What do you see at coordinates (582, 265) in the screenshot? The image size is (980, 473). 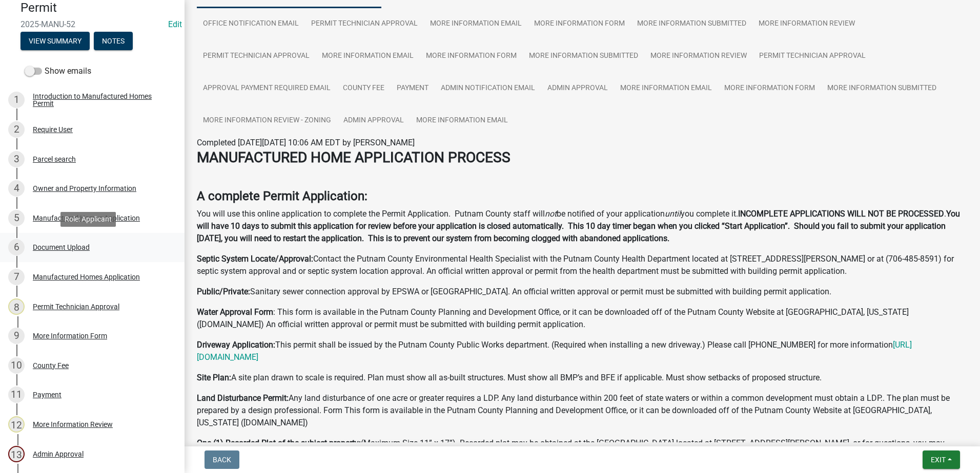 I see `p: Contact the Putnam County Environmental Health Specialist with the Putnam County Health Departmen...` at bounding box center [582, 265].